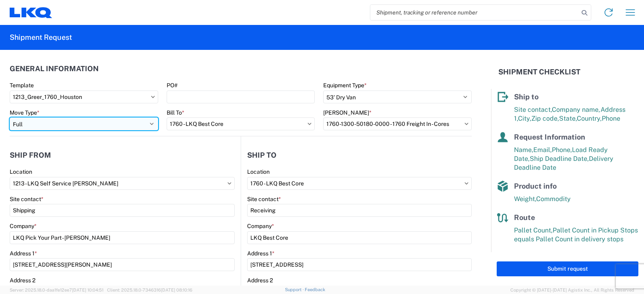  Describe the element at coordinates (562, 149) in the screenshot. I see `span: Phone,` at that location.